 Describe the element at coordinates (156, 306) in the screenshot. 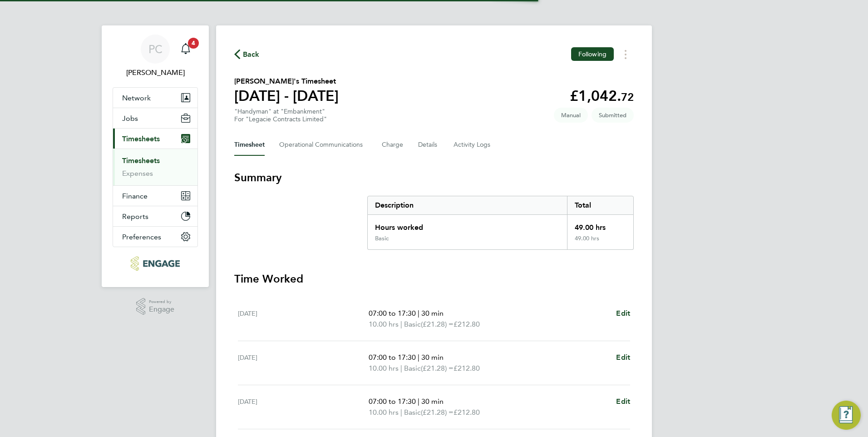

I see `a: Powered byEngage` at that location.